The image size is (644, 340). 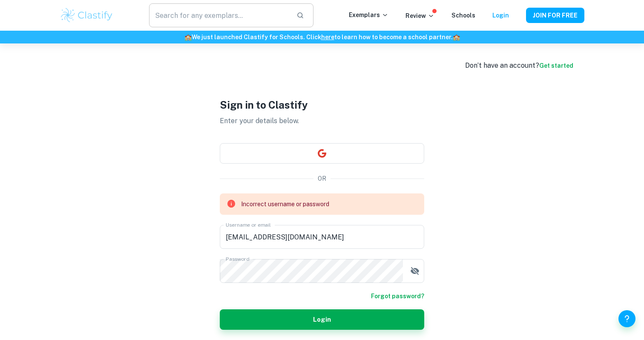 I want to click on p: Review, so click(x=420, y=16).